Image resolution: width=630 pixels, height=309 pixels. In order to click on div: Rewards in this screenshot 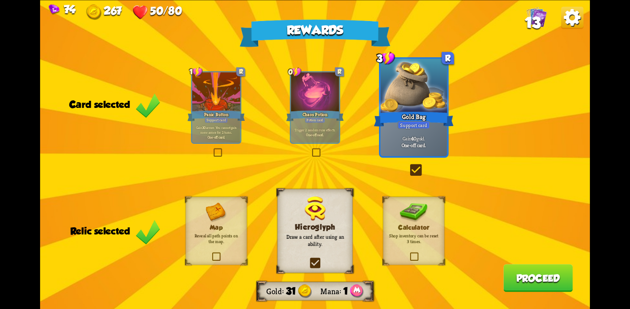, I will do `click(315, 33)`.